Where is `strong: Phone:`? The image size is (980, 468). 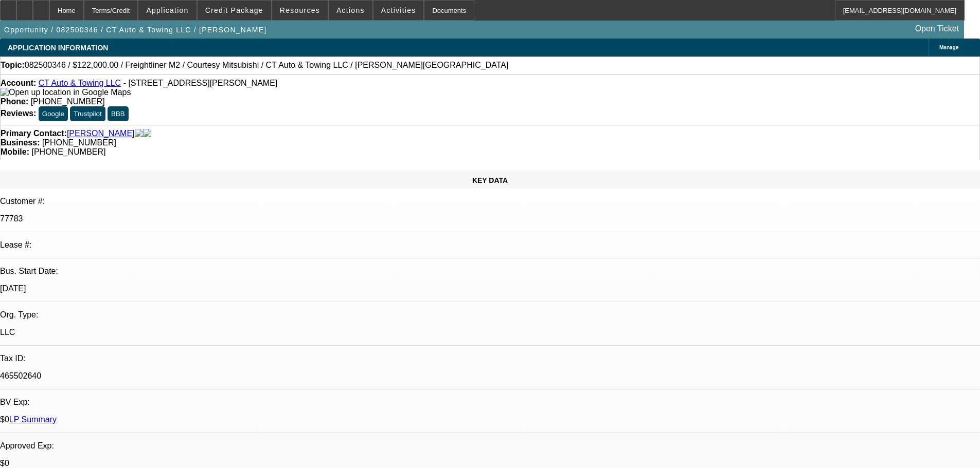 strong: Phone: is located at coordinates (15, 101).